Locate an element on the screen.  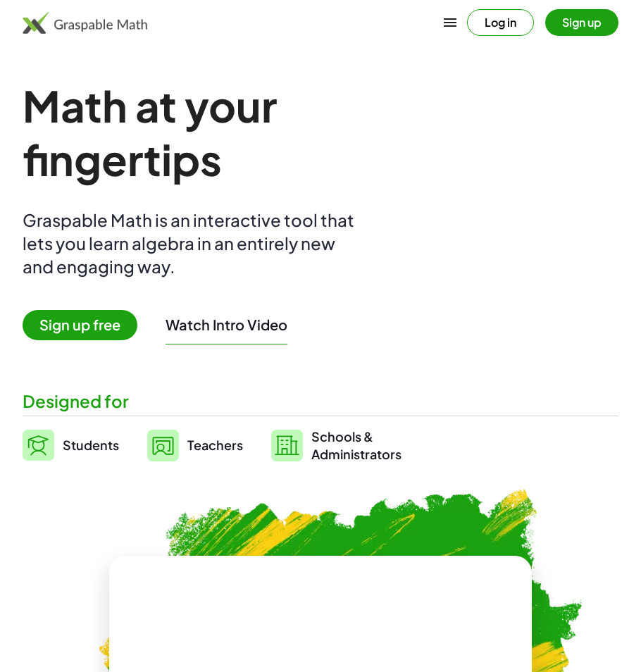
span: Schools & Administrators is located at coordinates (357, 445).